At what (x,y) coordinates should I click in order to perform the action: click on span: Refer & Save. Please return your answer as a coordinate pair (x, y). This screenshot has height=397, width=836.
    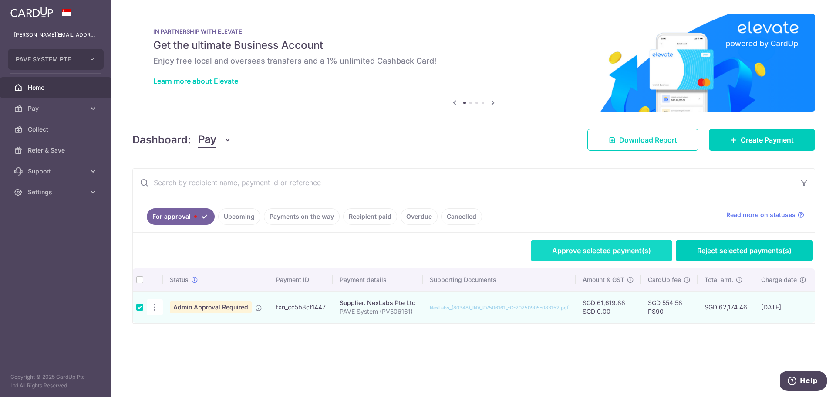
    Looking at the image, I should click on (57, 150).